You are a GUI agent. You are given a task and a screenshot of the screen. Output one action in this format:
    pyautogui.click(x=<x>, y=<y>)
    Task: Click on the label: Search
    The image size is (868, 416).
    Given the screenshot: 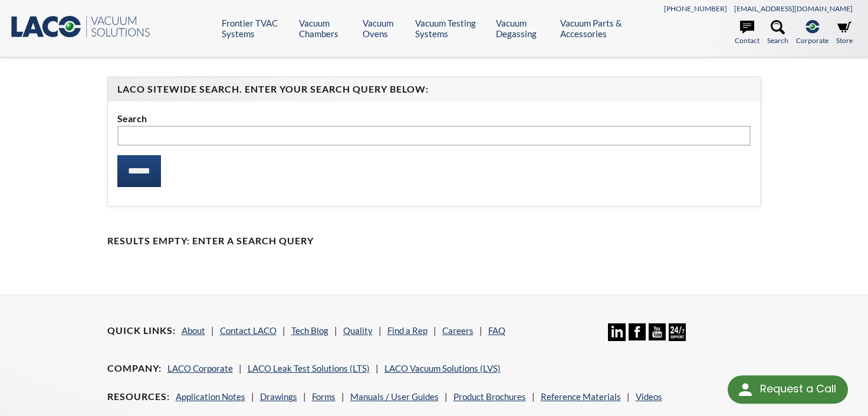 What is the action you would take?
    pyautogui.click(x=434, y=119)
    